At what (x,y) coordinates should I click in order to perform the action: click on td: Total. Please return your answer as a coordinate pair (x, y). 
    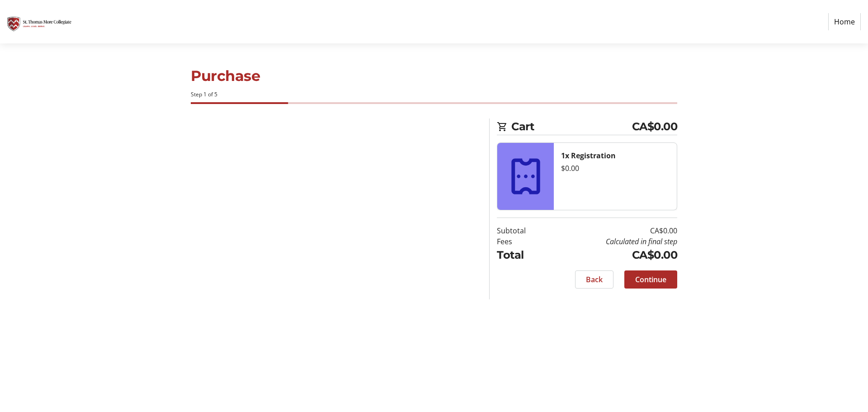
    Looking at the image, I should click on (523, 255).